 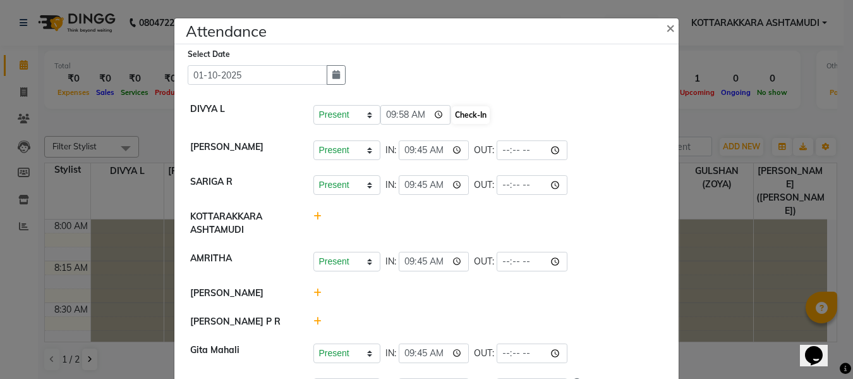 What do you see at coordinates (471, 115) in the screenshot?
I see `button: Check-In` at bounding box center [471, 115].